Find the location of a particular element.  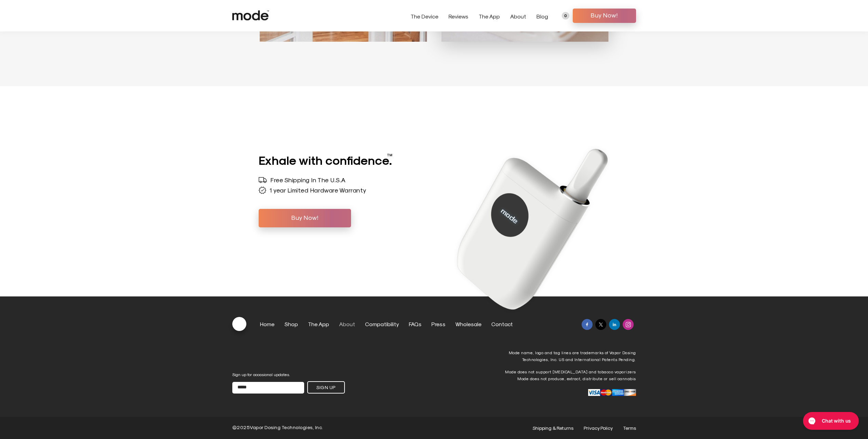

a: Blog is located at coordinates (542, 16).